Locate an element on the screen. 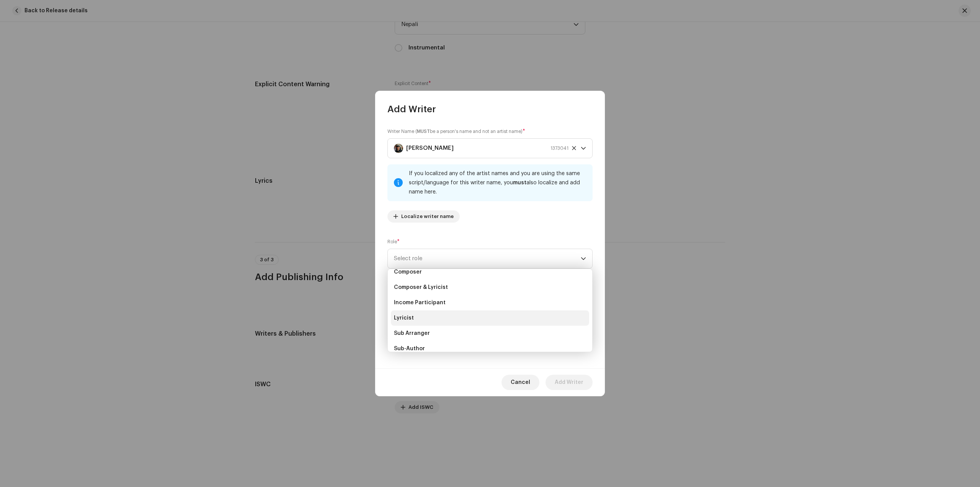 The height and width of the screenshot is (487, 980). span: 1373041 is located at coordinates (559, 148).